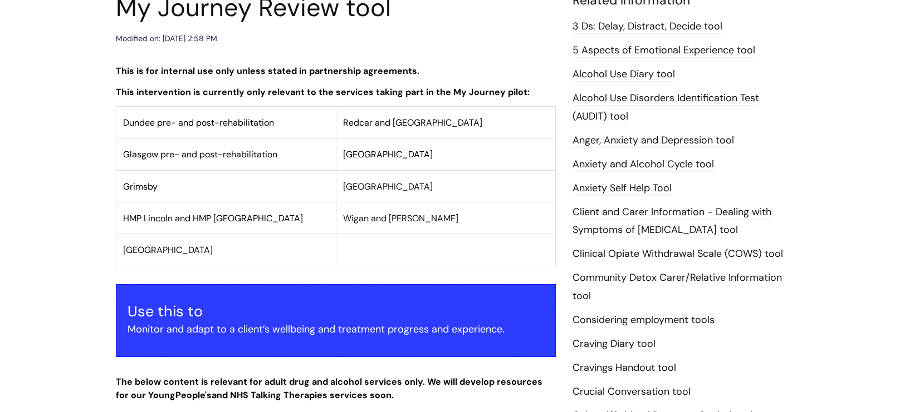 Image resolution: width=900 pixels, height=412 pixels. I want to click on a: Alcohol Use Disorders Identification Test (AUDIT) tool, so click(665, 107).